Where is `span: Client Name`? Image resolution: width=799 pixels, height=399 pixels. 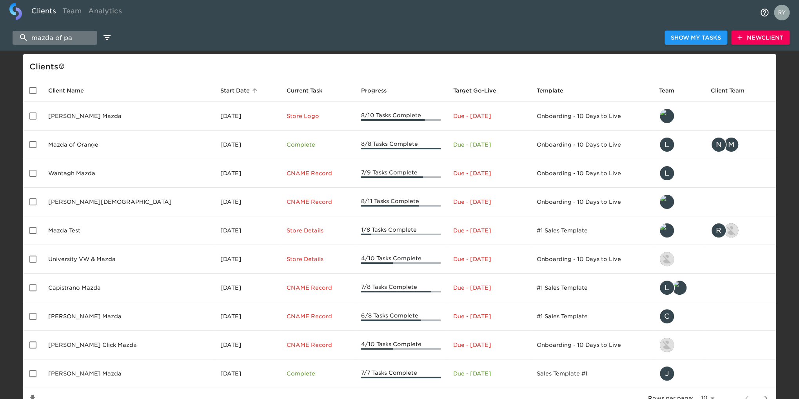 span: Client Name is located at coordinates (71, 91).